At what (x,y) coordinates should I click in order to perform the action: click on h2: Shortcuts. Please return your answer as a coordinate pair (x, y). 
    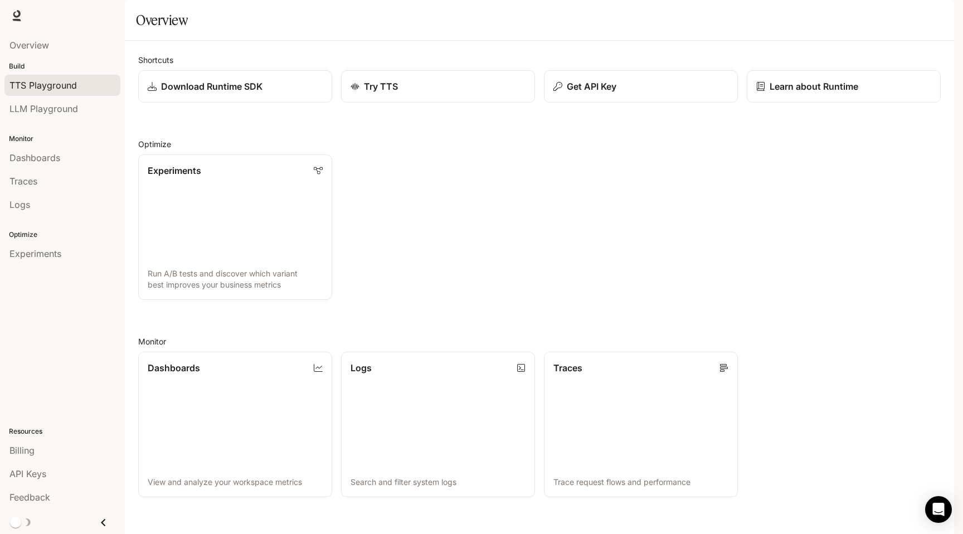
    Looking at the image, I should click on (539, 60).